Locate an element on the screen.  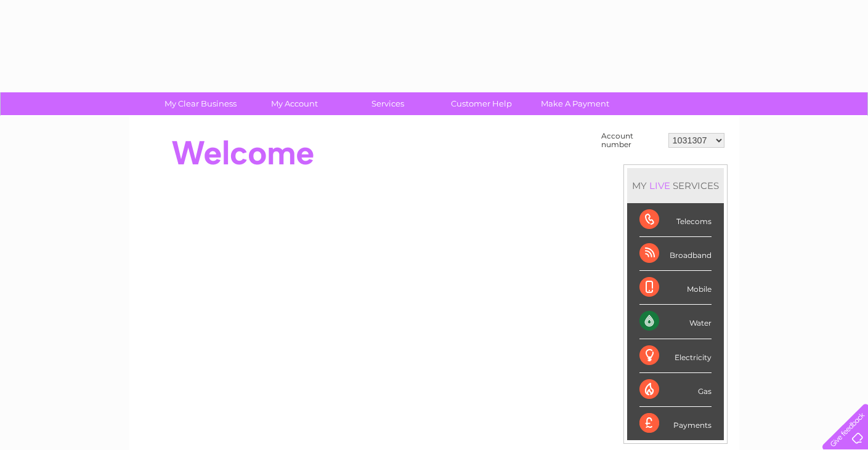
a: Services is located at coordinates (387, 104).